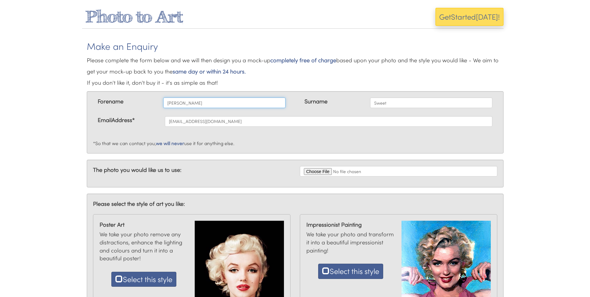 The height and width of the screenshot is (297, 590). What do you see at coordinates (139, 203) in the screenshot?
I see `strong: Please select the style of art you like:` at bounding box center [139, 203].